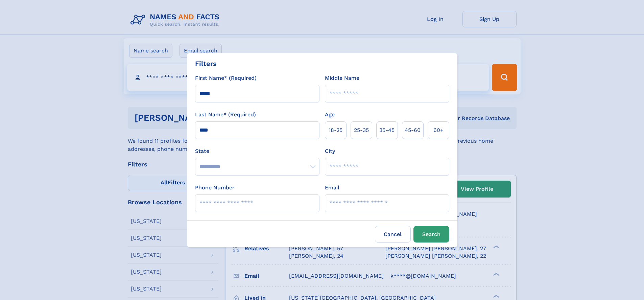  I want to click on label: Age, so click(329, 115).